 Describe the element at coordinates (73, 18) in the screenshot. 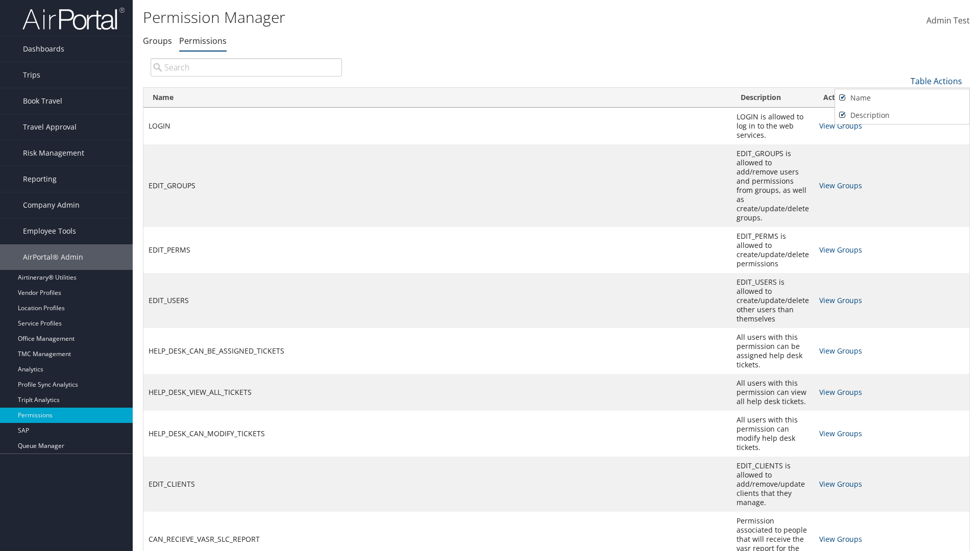

I see `img: airportal-logo.png` at that location.